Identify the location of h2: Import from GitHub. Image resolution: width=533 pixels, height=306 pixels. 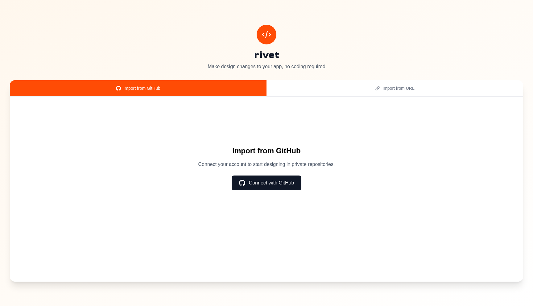
(266, 151).